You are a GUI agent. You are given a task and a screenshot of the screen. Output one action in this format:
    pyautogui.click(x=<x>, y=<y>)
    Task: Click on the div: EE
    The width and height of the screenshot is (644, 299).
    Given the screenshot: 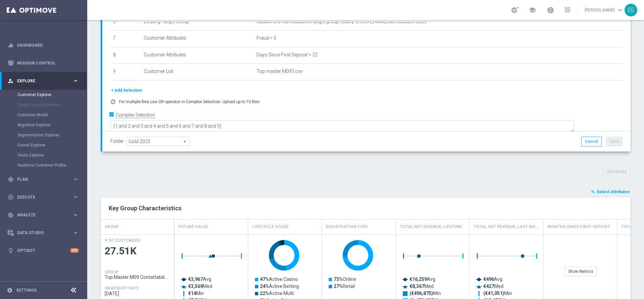 What is the action you would take?
    pyautogui.click(x=631, y=10)
    